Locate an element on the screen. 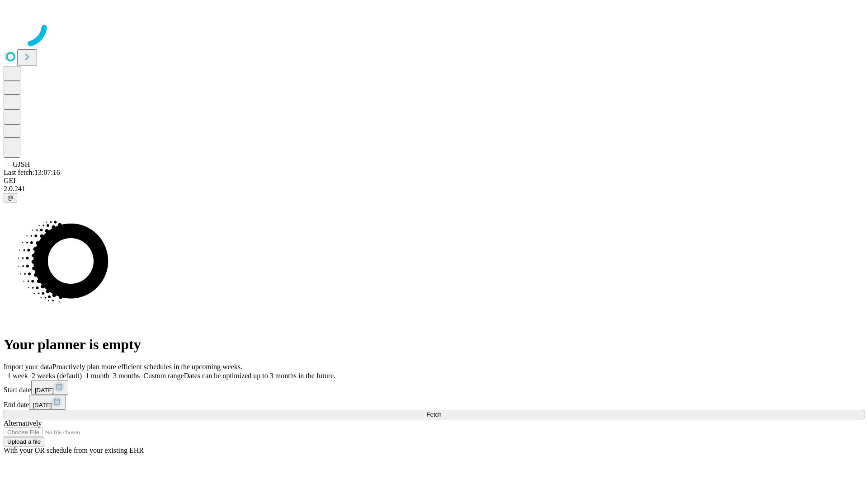 The height and width of the screenshot is (488, 868). span: 3 months is located at coordinates (126, 375).